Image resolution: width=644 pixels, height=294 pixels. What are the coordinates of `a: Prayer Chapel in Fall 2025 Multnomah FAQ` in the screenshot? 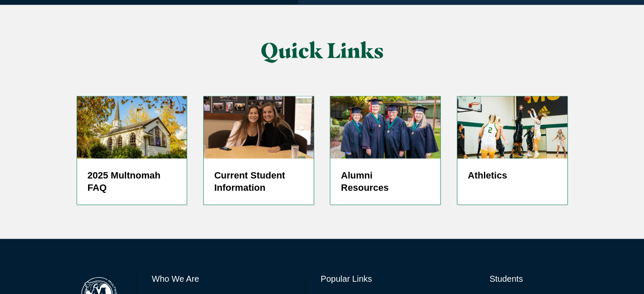 It's located at (132, 151).